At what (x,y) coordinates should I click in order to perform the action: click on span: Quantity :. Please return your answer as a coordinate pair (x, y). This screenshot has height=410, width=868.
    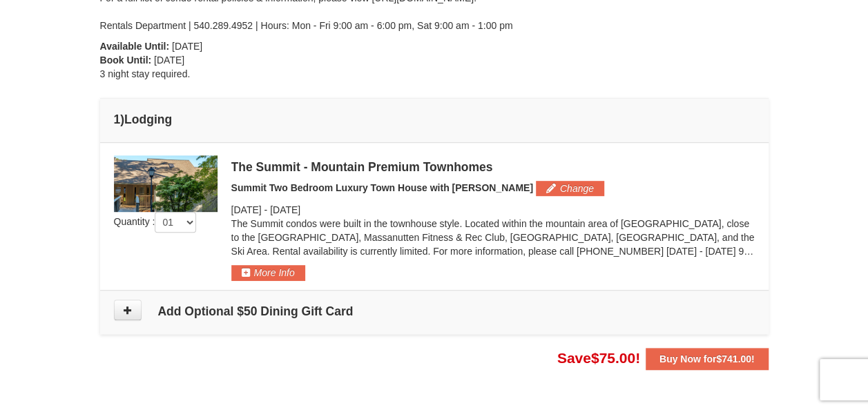
    Looking at the image, I should click on (155, 221).